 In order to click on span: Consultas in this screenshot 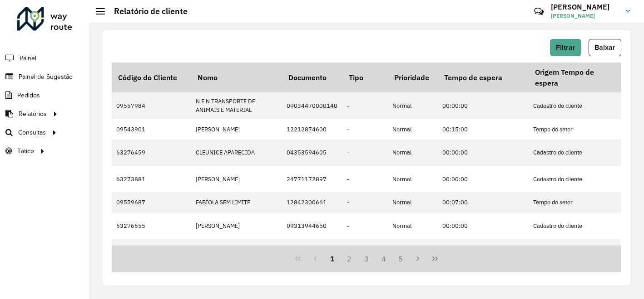, I will do `click(32, 132)`.